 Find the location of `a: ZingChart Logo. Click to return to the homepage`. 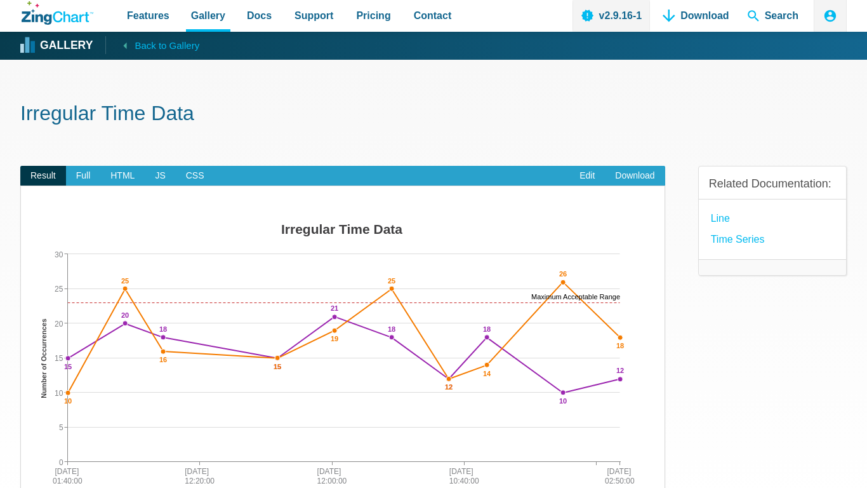

a: ZingChart Logo. Click to return to the homepage is located at coordinates (57, 13).